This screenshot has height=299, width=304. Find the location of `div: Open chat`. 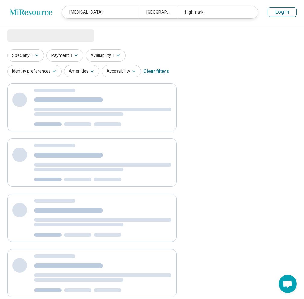

div: Open chat is located at coordinates (288, 284).